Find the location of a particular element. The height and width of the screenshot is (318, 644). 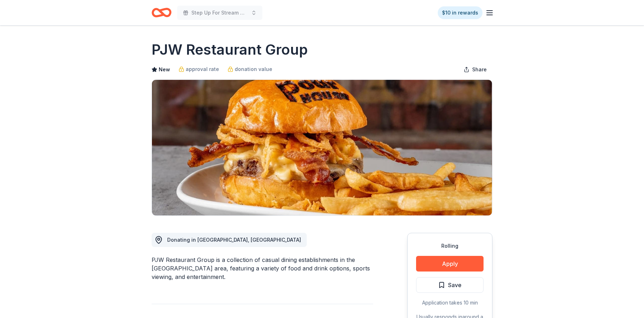

a: Home is located at coordinates (161, 12).